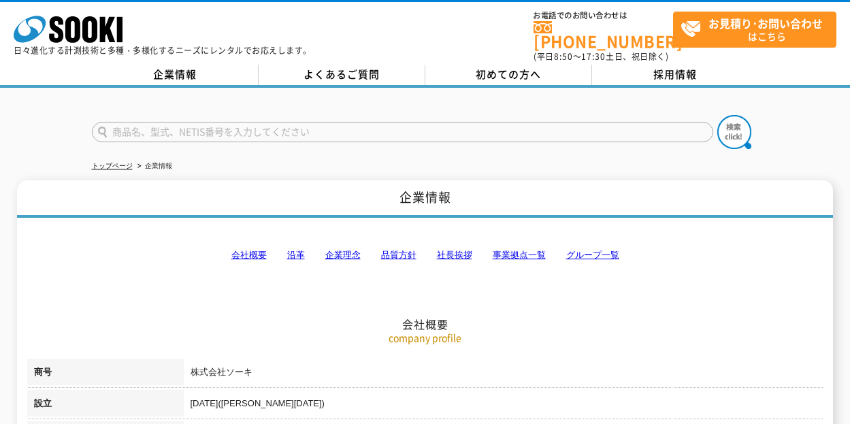  I want to click on span: はこちら, so click(758, 29).